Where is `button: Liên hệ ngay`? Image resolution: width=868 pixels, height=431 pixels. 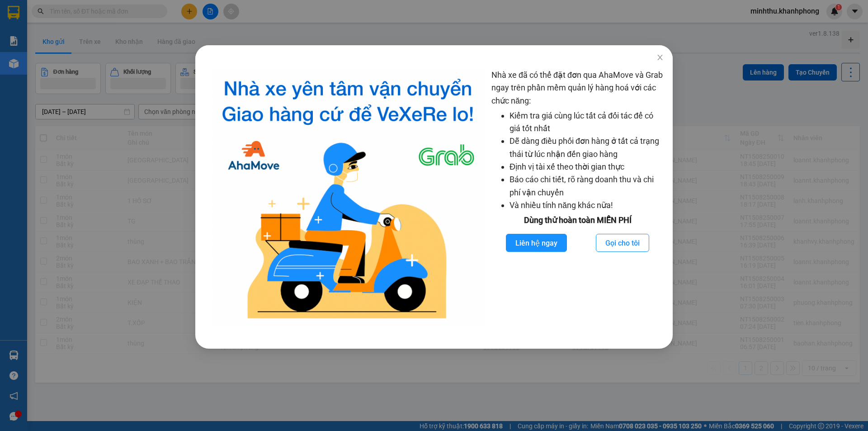
button: Liên hệ ngay is located at coordinates (536, 243).